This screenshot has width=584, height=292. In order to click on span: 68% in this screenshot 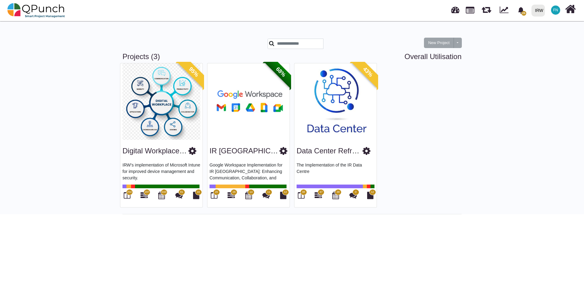, I will do `click(281, 72)`.